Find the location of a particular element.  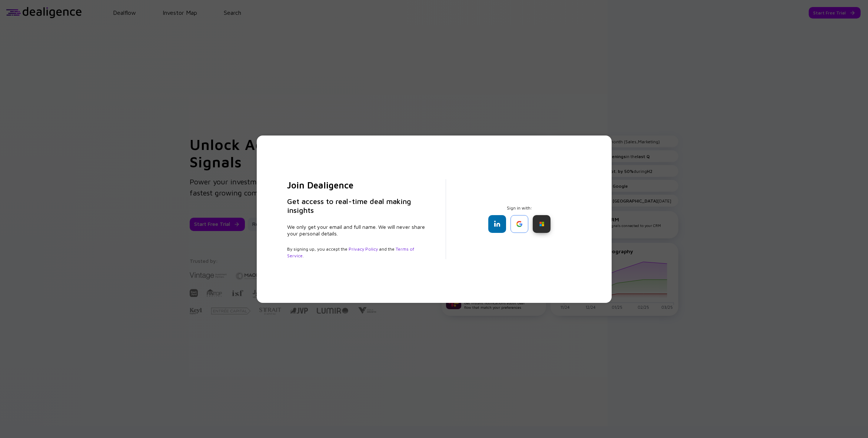

a: Privacy Policy is located at coordinates (363, 249).